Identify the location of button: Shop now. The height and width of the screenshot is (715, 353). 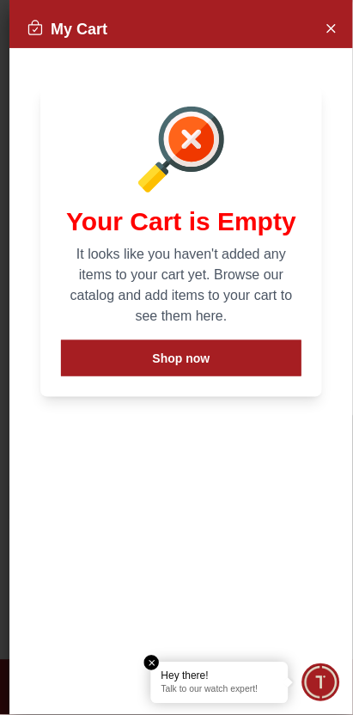
(181, 358).